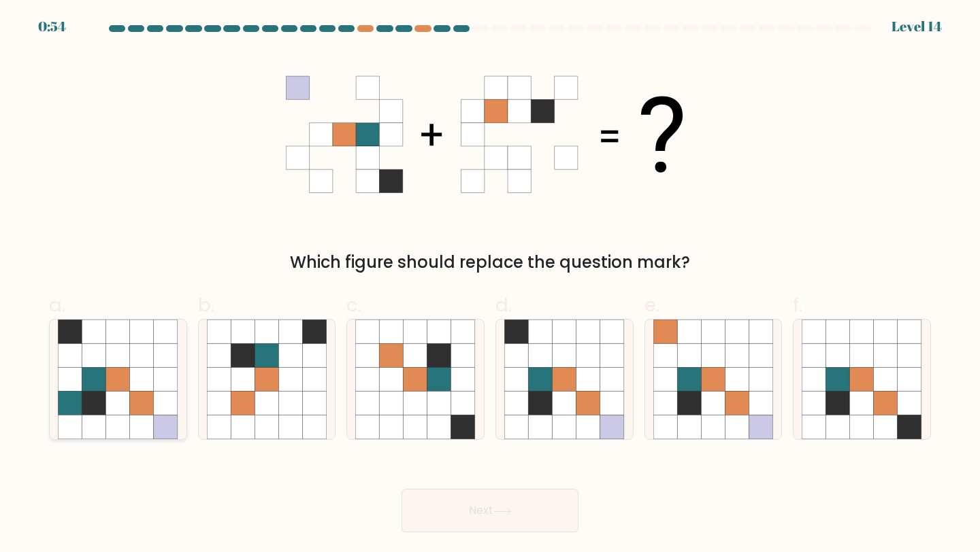 This screenshot has height=552, width=980. What do you see at coordinates (652, 305) in the screenshot?
I see `span: e.` at bounding box center [652, 305].